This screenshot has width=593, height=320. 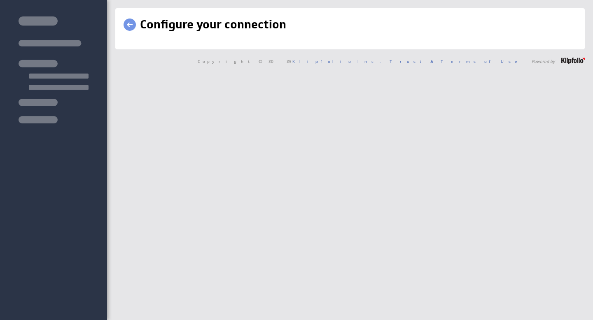 I want to click on span: Powered by, so click(x=543, y=61).